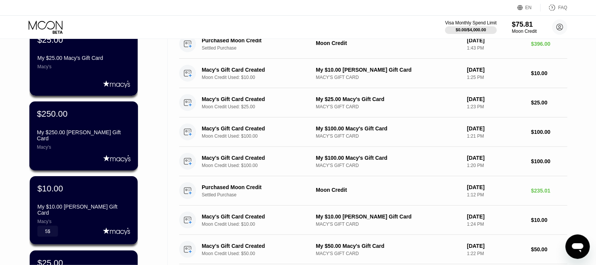 The height and width of the screenshot is (265, 596). What do you see at coordinates (496, 166) in the screenshot?
I see `div: 1:20 PM` at bounding box center [496, 166].